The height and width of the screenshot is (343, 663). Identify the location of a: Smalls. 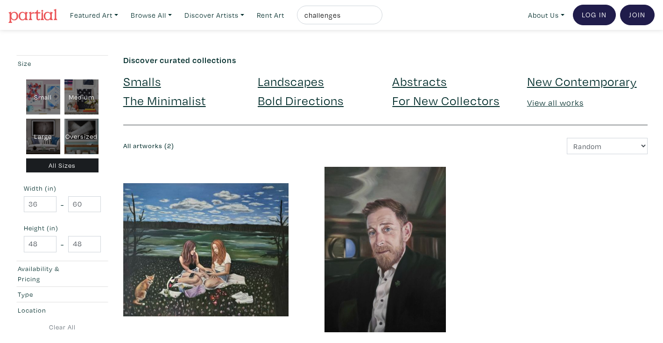
(142, 81).